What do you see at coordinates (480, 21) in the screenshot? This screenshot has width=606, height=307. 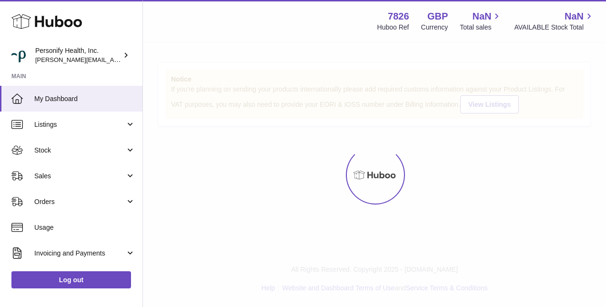 I see `a: NaN Total sales` at bounding box center [480, 21].